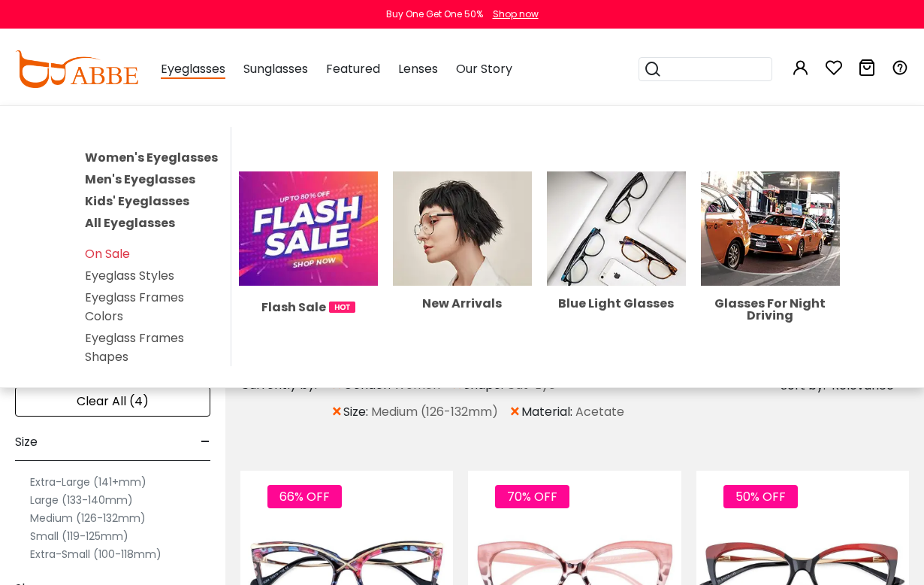 This screenshot has height=585, width=924. What do you see at coordinates (462, 228) in the screenshot?
I see `img: New Arrivals` at bounding box center [462, 228].